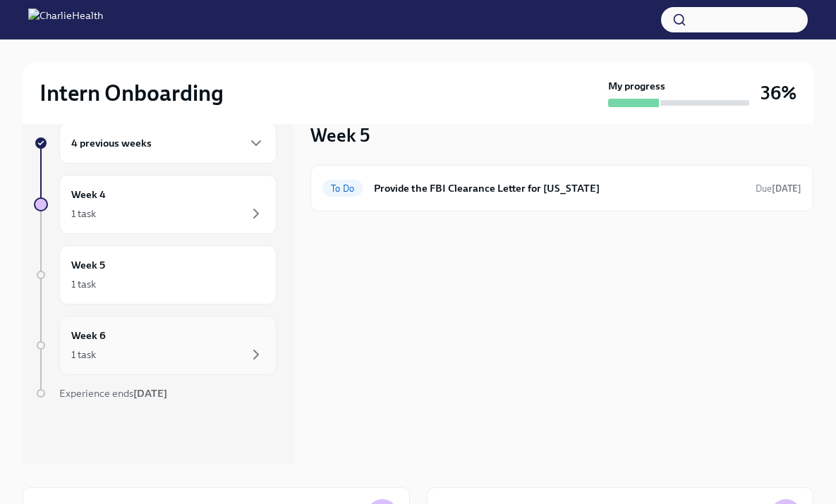 The height and width of the screenshot is (504, 836). I want to click on h6: 4 previous weeks, so click(112, 143).